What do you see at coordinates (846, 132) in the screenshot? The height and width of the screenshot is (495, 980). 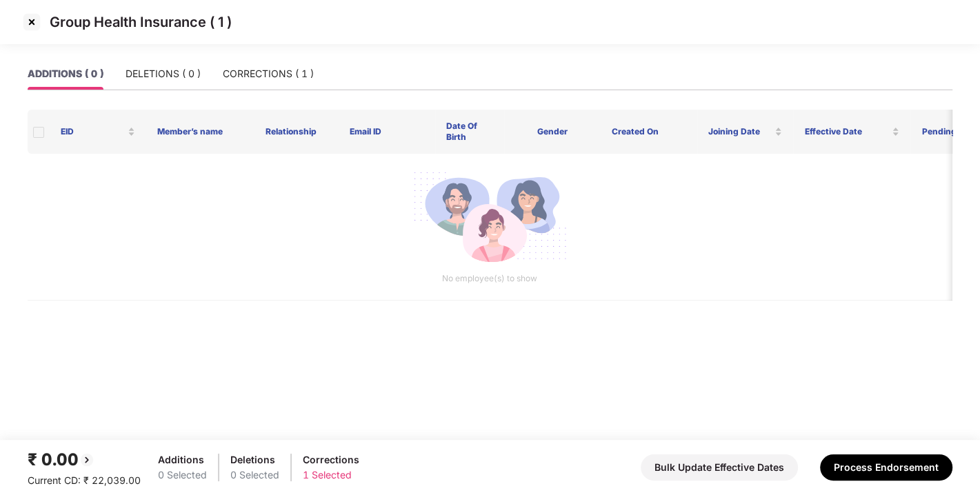 I see `span: Effective Date` at bounding box center [846, 132].